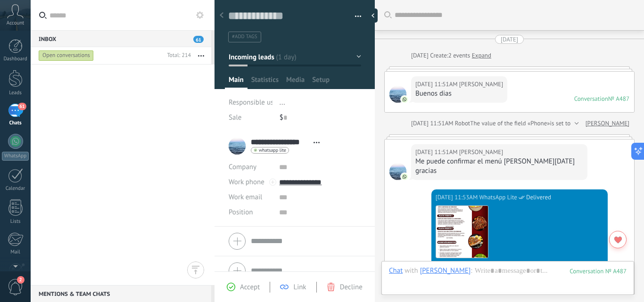  What do you see at coordinates (411, 271) in the screenshot?
I see `span: with` at bounding box center [411, 271].